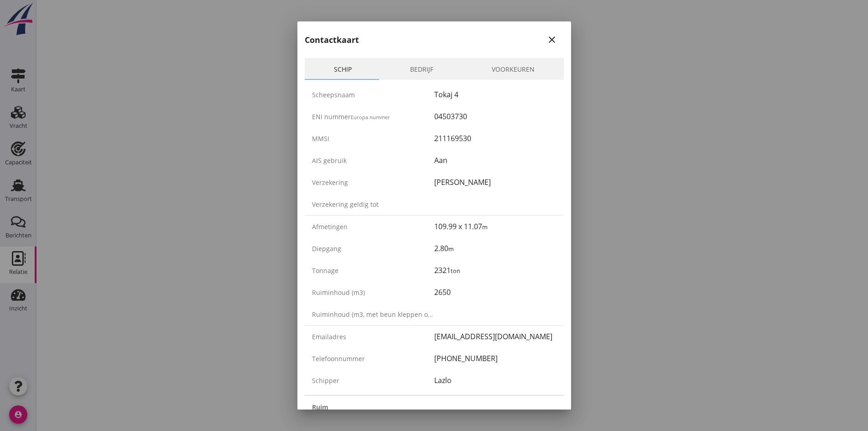 The width and height of the screenshot is (868, 431). Describe the element at coordinates (343, 69) in the screenshot. I see `a: Schip` at that location.